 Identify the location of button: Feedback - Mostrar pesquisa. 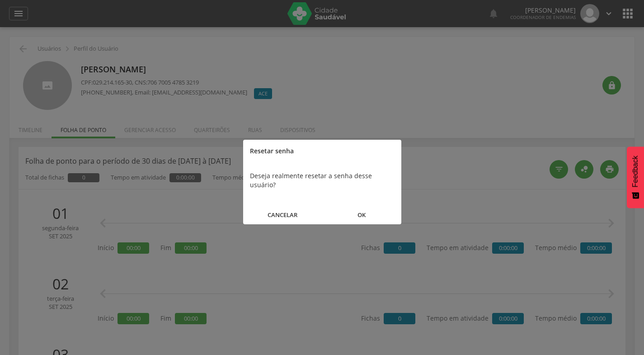
(635, 177).